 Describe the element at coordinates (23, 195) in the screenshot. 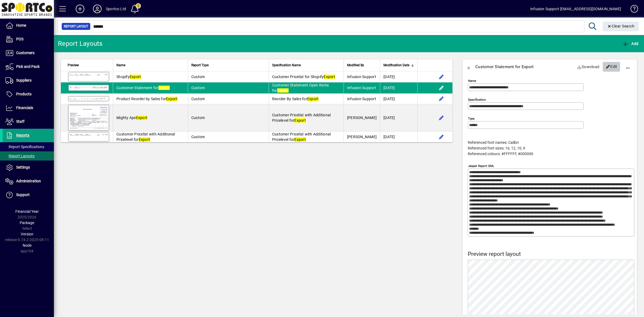

I see `span: Support` at that location.